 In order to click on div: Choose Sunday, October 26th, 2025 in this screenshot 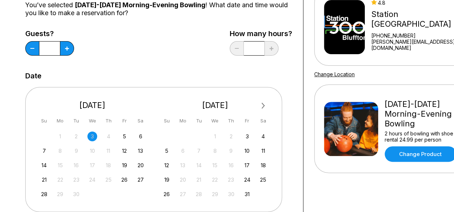, I will do `click(166, 194)`.